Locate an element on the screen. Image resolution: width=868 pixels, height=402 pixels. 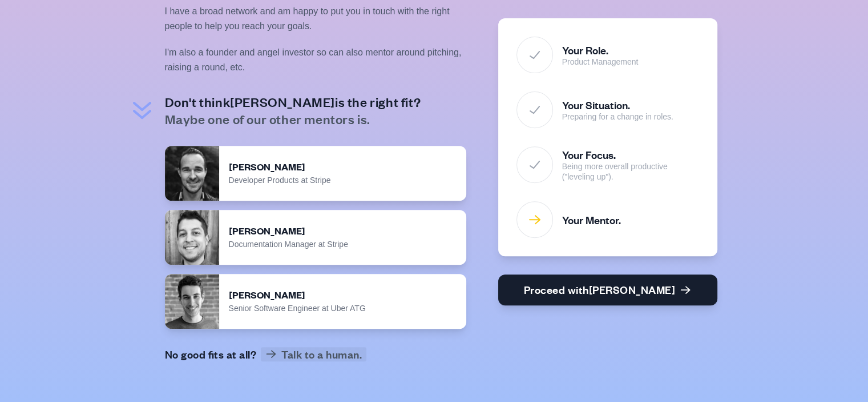
p: Being more overall productive ("leveling up"). is located at coordinates (631, 172).